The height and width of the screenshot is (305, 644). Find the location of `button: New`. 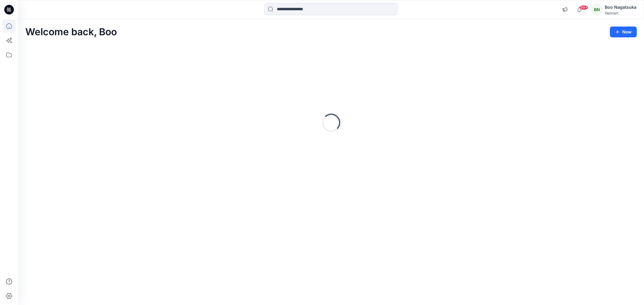

button: New is located at coordinates (623, 32).